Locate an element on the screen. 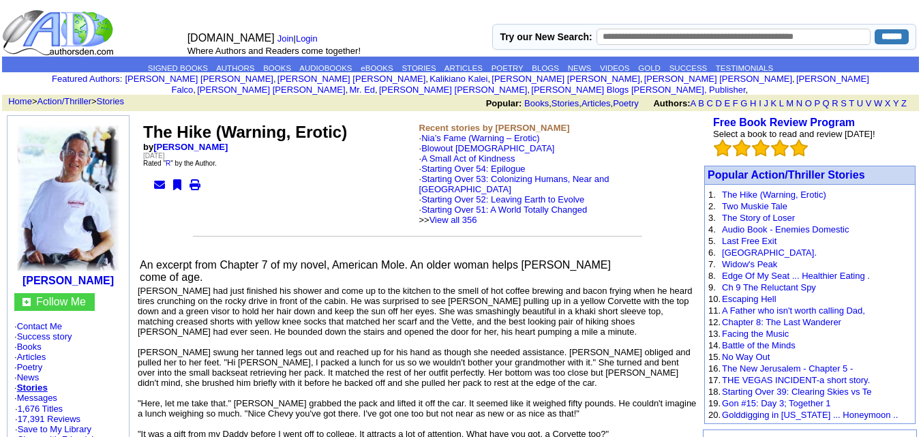  a: Kalikiano Kalei is located at coordinates (458, 78).